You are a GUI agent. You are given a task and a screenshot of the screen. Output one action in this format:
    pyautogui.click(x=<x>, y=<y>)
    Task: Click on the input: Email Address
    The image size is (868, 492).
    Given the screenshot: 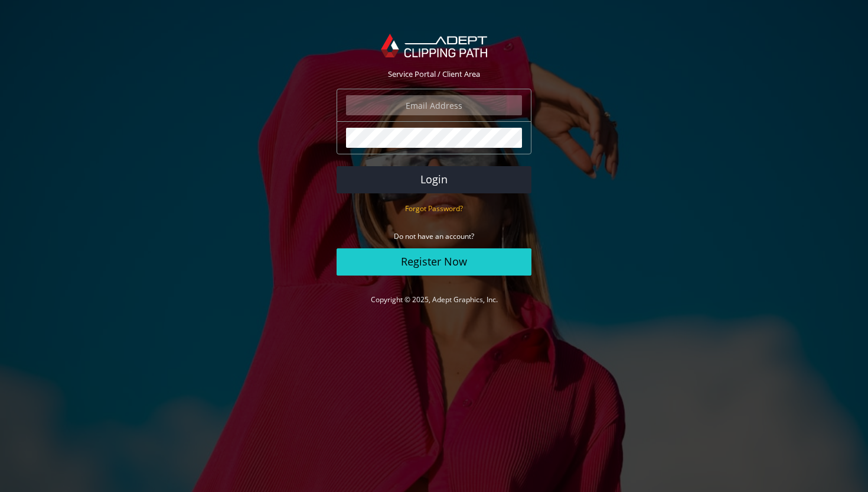 What is the action you would take?
    pyautogui.click(x=434, y=105)
    